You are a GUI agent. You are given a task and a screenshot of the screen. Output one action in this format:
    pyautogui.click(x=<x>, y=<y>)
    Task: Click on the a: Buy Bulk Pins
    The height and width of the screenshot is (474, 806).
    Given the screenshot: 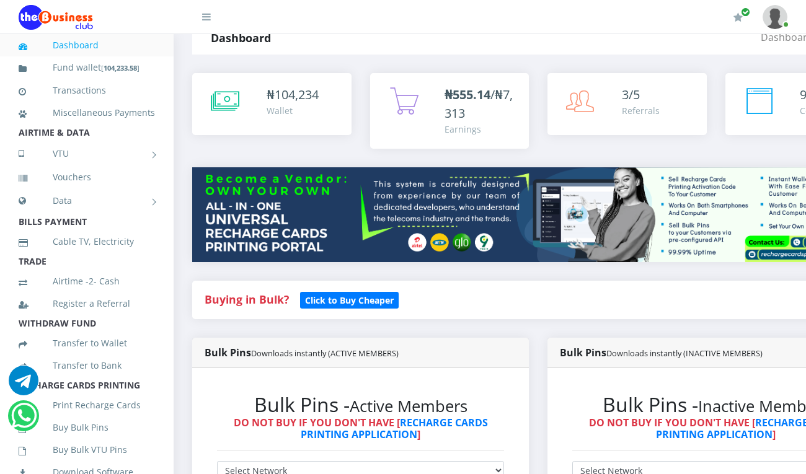 What is the action you would take?
    pyautogui.click(x=87, y=428)
    